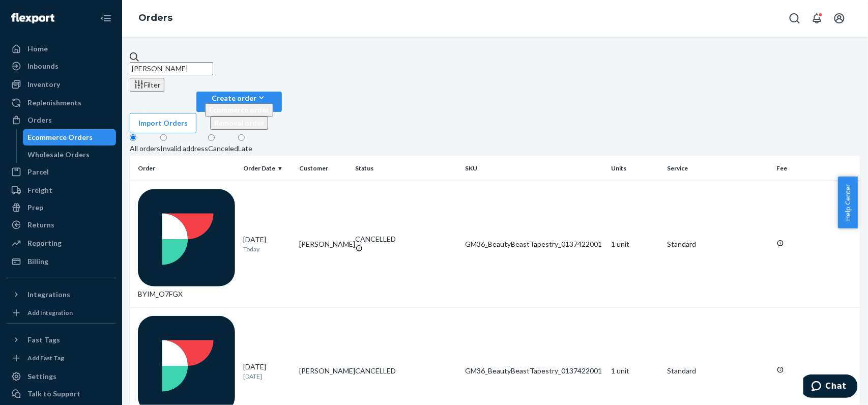 The image size is (868, 405). I want to click on a: Ecommerce Orders, so click(70, 138).